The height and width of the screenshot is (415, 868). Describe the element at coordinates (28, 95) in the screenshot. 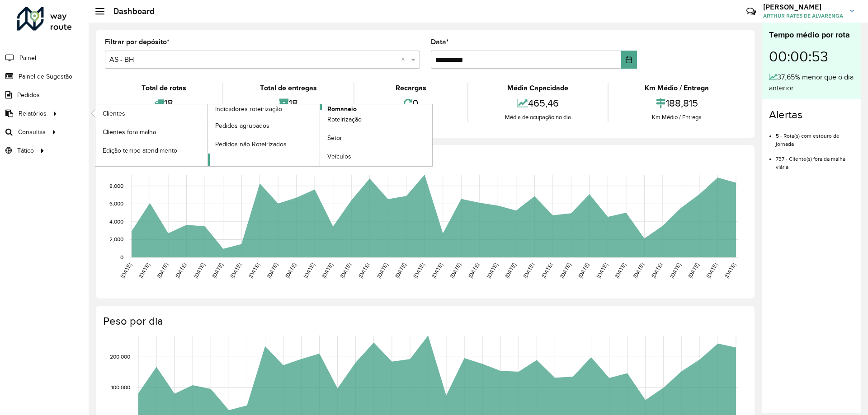

I see `span: Pedidos` at that location.